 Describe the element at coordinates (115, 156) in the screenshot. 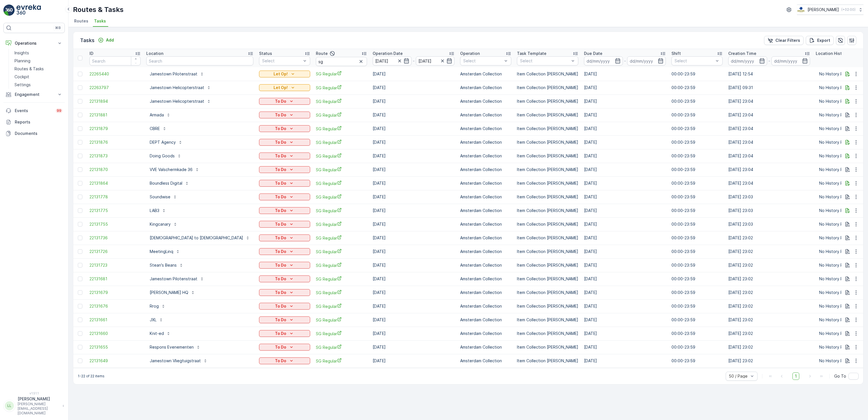

I see `span: 22131873` at that location.